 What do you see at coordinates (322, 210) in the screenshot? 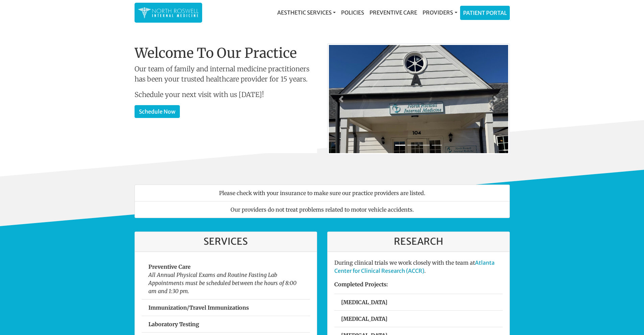
I see `li: Our providers do not treat problems related to motor vehicle accidents.` at bounding box center [322, 210].